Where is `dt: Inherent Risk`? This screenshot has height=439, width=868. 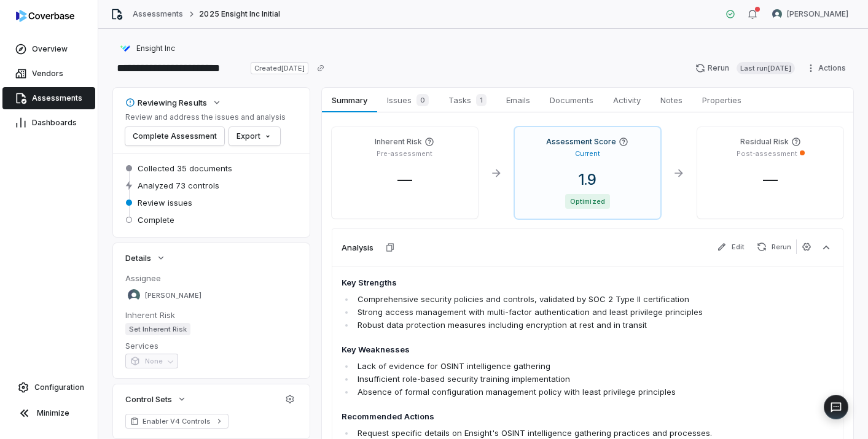
dt: Inherent Risk is located at coordinates (211, 314).